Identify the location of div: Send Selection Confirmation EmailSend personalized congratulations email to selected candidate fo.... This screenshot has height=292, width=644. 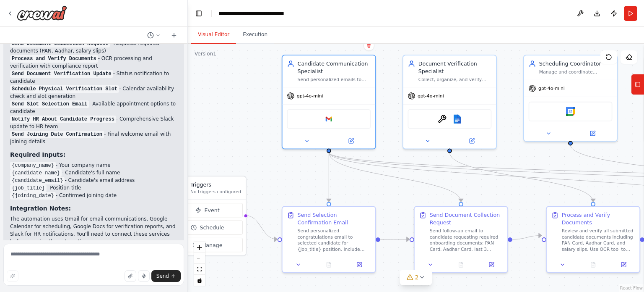
(329, 239).